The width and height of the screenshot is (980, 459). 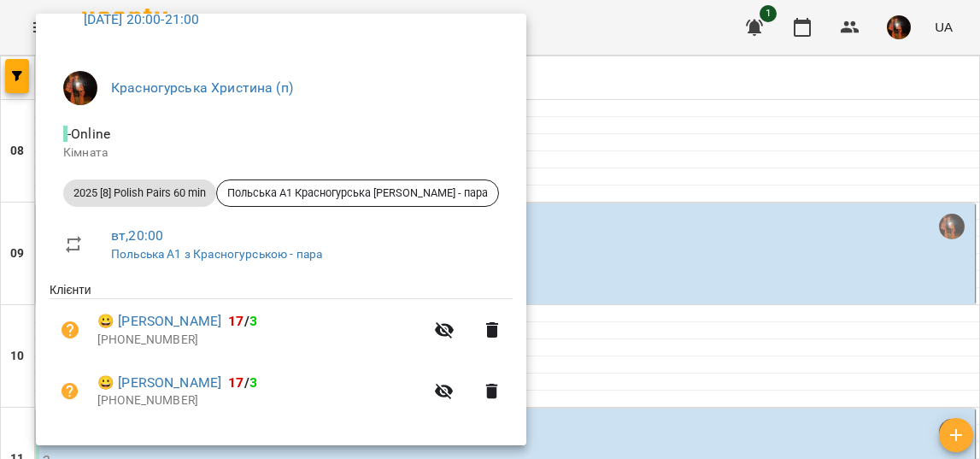 I want to click on span: 2025 [8] Polish Pairs 60 min, so click(x=139, y=194).